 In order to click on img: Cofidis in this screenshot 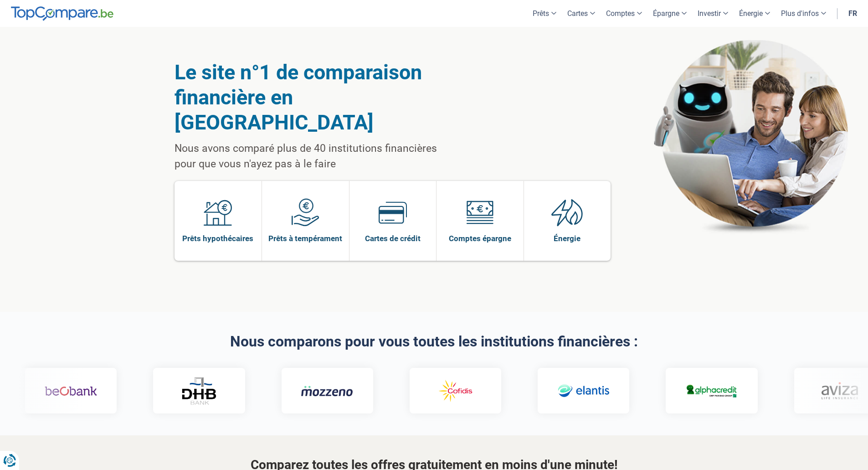, I will do `click(453, 391)`.